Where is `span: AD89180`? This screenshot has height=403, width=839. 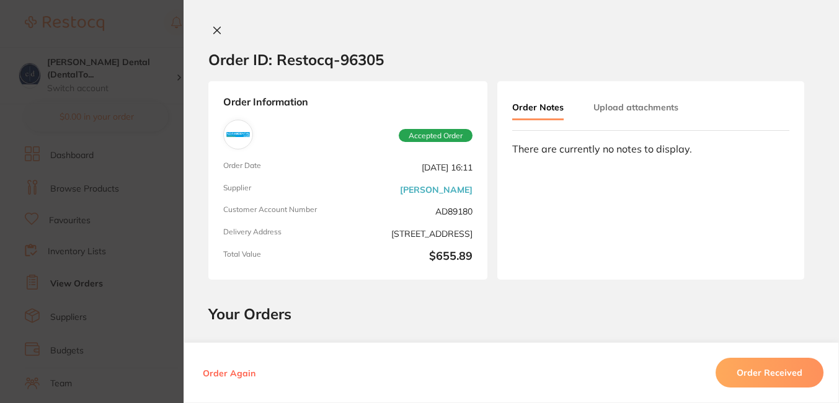 span: AD89180 is located at coordinates (412, 211).